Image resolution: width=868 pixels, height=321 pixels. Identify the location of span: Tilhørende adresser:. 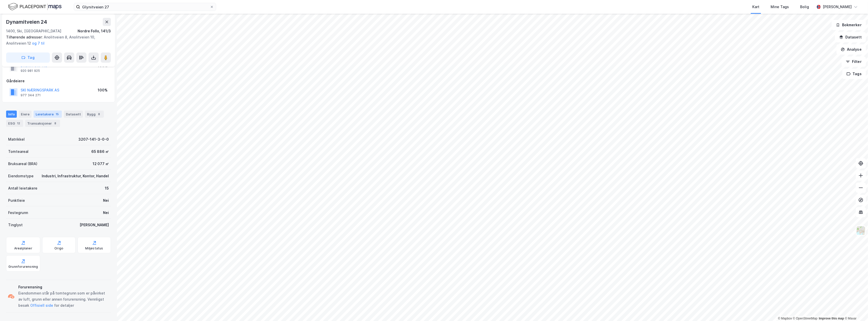
(25, 37).